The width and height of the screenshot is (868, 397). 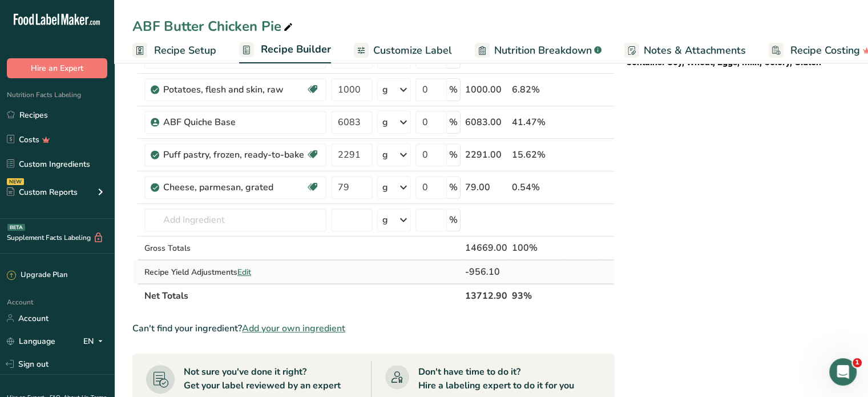 What do you see at coordinates (486, 155) in the screenshot?
I see `div: 2291.00` at bounding box center [486, 155].